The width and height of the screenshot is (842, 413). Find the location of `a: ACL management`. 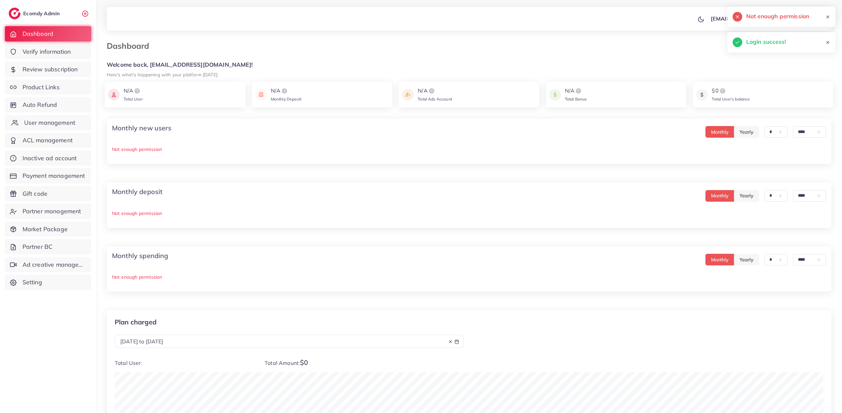

a: ACL management is located at coordinates (48, 140).